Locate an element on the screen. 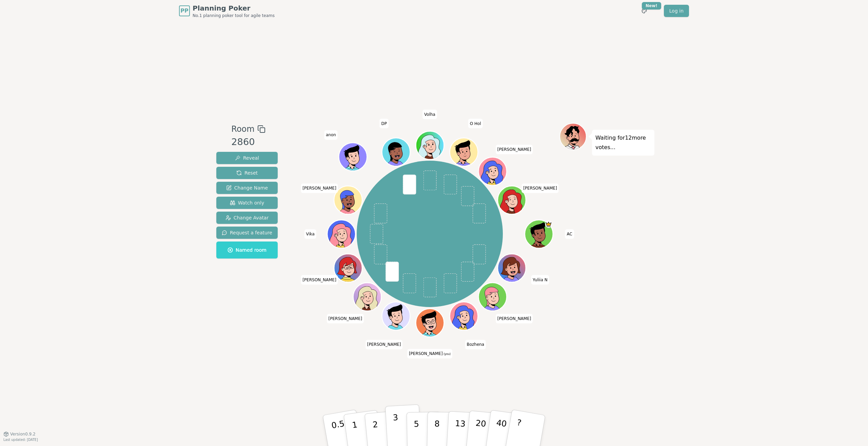 The width and height of the screenshot is (868, 446). span: No.1 planning poker tool for agile teams is located at coordinates (234, 16).